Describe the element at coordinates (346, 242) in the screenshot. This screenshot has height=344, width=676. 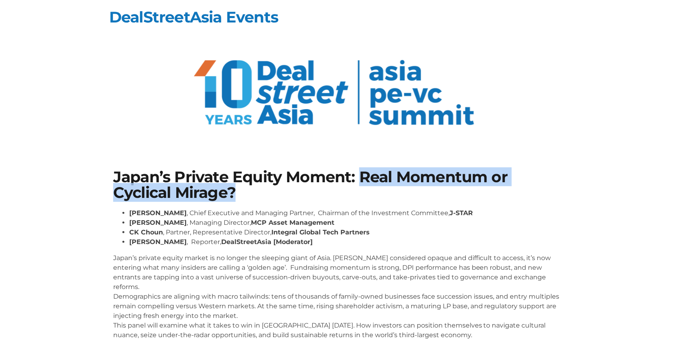
I see `li: , Reporter,` at that location.